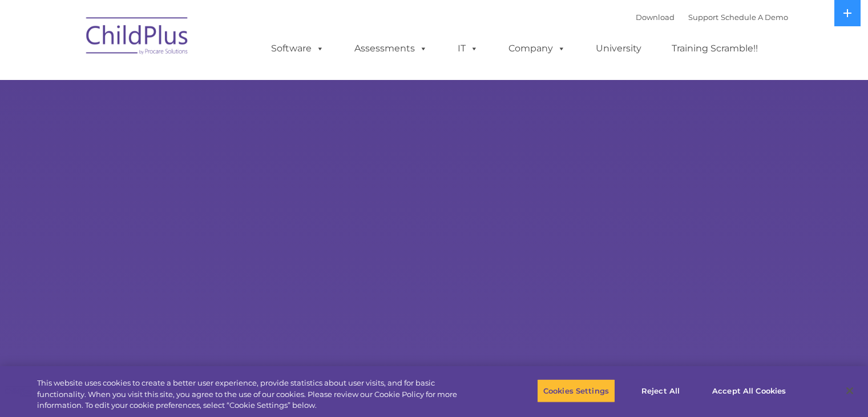  I want to click on div: This website uses cookies to create a better user experience, provide statistics about user visit..., so click(257, 394).